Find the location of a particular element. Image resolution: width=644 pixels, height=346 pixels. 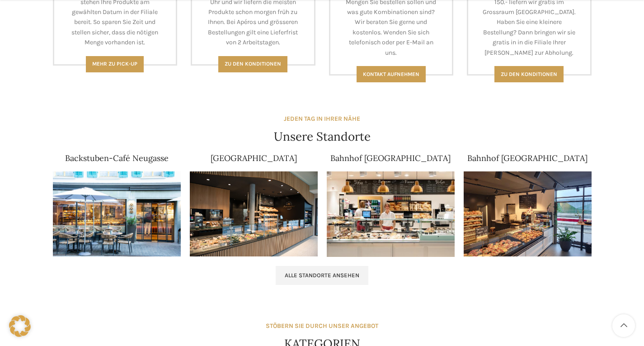

span: Zu den konditionen is located at coordinates (529, 75).